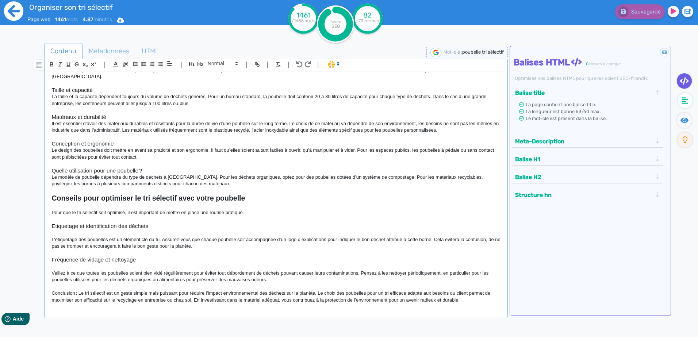 The width and height of the screenshot is (698, 337). Describe the element at coordinates (148, 198) in the screenshot. I see `strong: Conseils pour optimiser le tri sélectif avec votre poubelle` at that location.